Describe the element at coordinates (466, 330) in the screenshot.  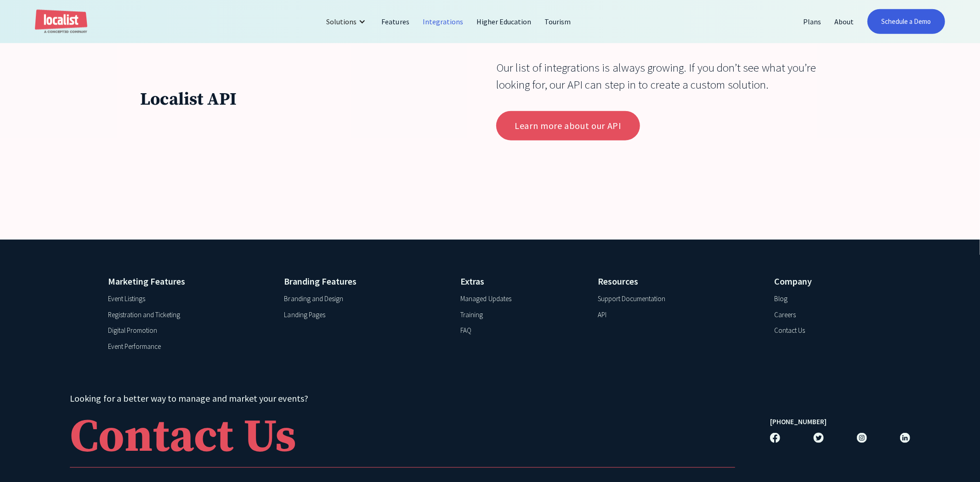
I see `div: FAQ` at that location.